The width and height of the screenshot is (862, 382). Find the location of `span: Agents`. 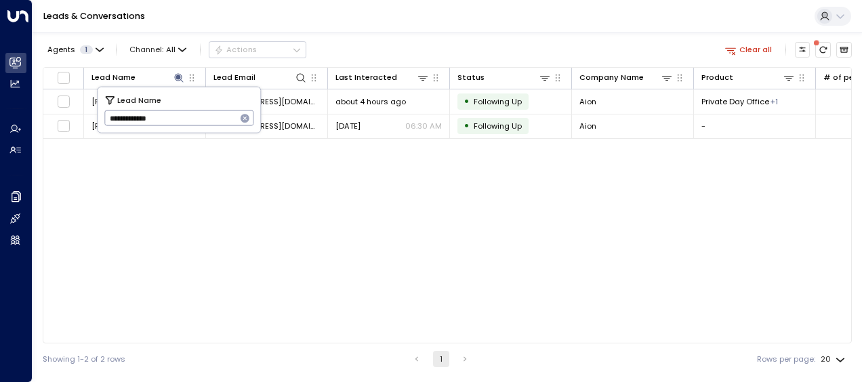

span: Agents is located at coordinates (61, 49).